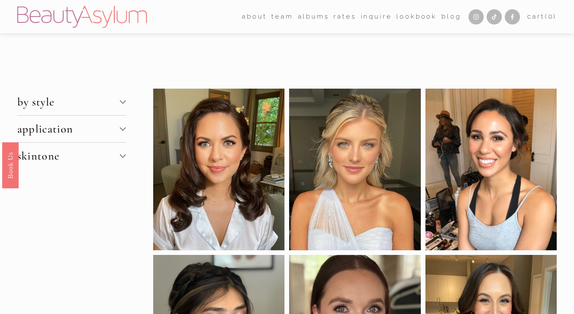 The image size is (574, 314). I want to click on a: TikTok, so click(494, 17).